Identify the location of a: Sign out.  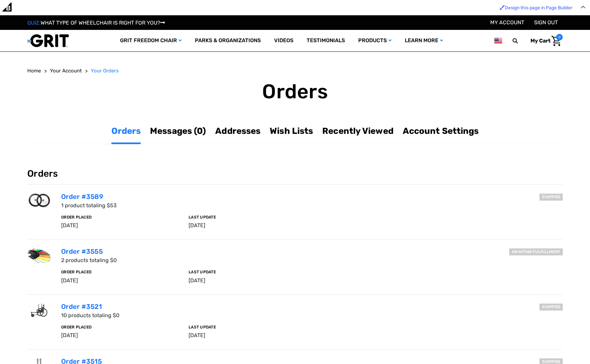
(545, 22).